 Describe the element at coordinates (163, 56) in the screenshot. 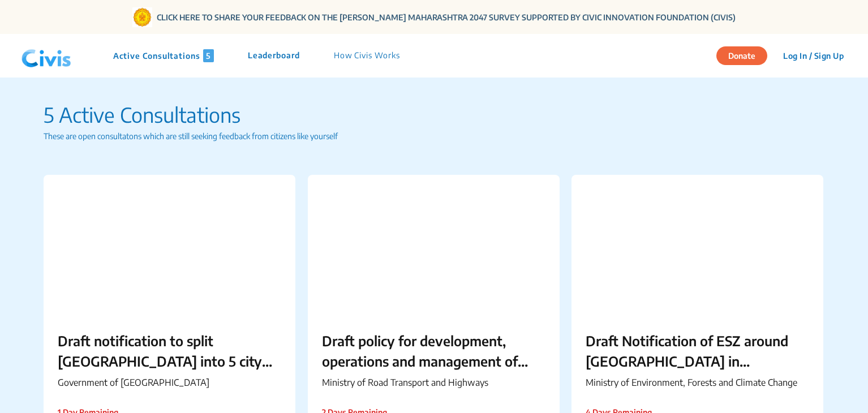

I see `p: Active Consultations` at that location.